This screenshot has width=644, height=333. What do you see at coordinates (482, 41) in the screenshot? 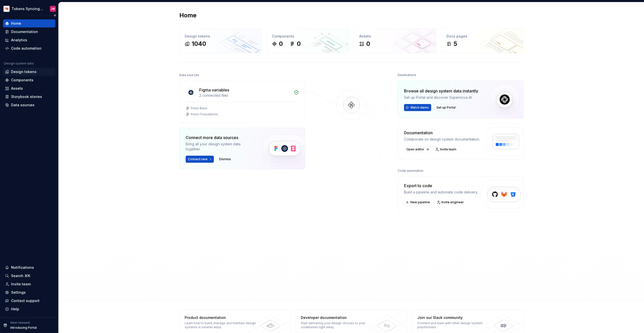
I see `a: Docs pages5` at bounding box center [482, 41].